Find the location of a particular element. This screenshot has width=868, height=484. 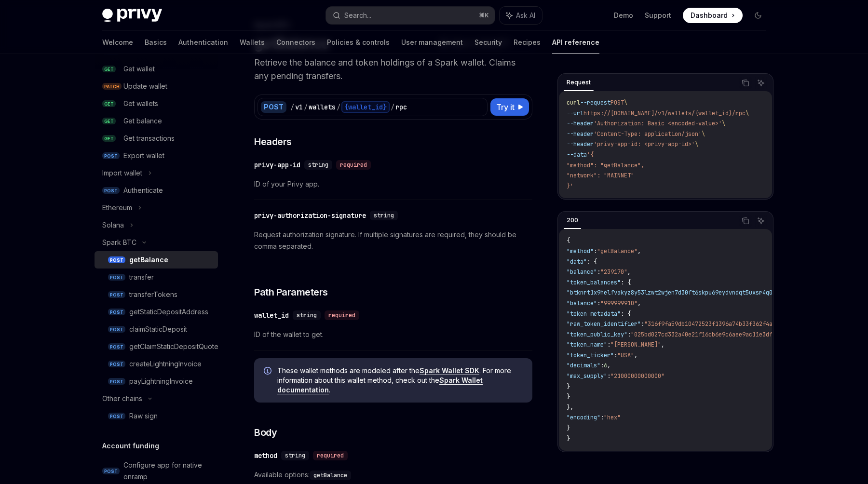

button: Ask AI is located at coordinates (761, 83).